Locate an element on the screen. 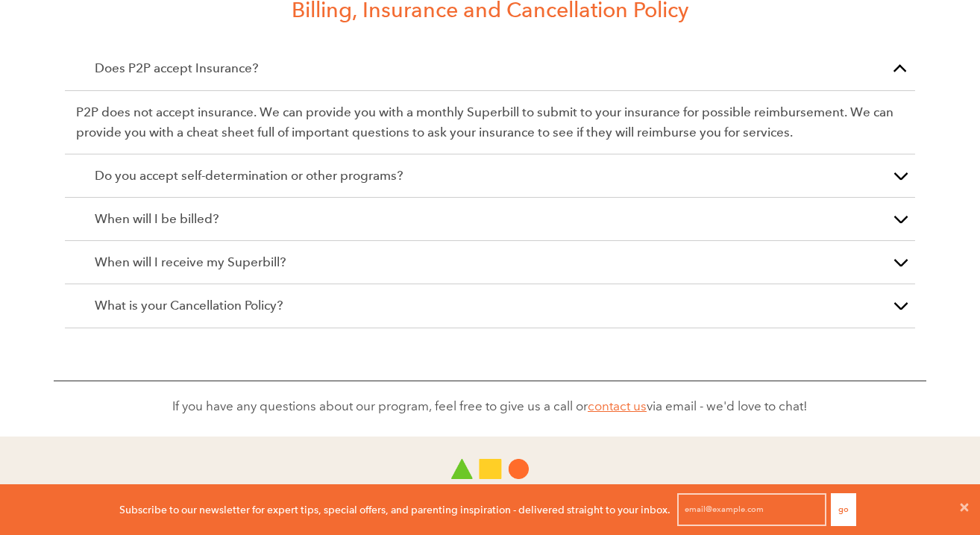 This screenshot has width=980, height=535. a: contact us is located at coordinates (617, 406).